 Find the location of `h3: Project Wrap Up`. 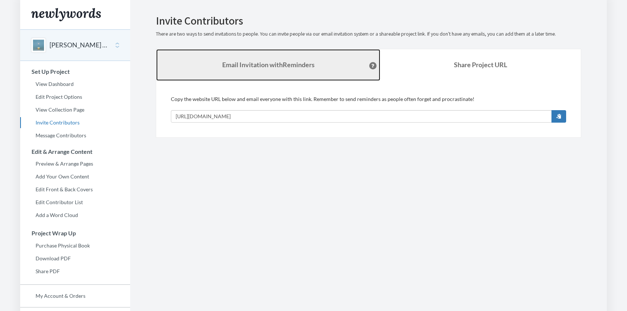

h3: Project Wrap Up is located at coordinates (75, 233).